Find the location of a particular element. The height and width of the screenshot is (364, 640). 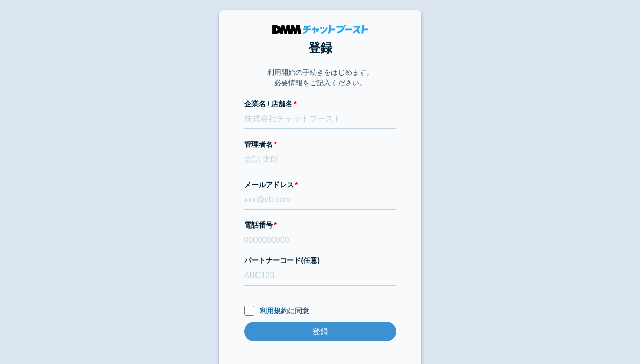

p: 利用開始の手続きをはじめます。 必要情報をご記入ください。 is located at coordinates (320, 78).